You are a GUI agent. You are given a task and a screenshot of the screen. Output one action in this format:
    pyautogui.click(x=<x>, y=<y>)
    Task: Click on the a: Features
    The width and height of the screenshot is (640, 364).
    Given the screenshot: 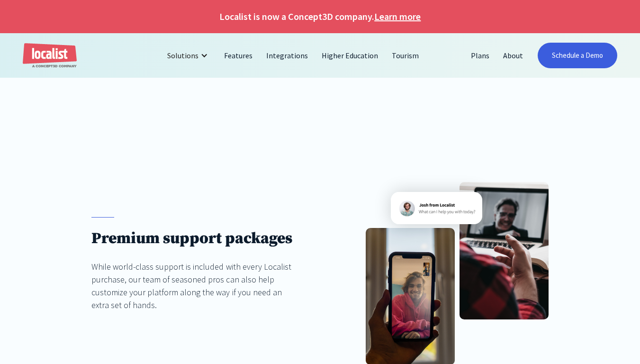 What is the action you would take?
    pyautogui.click(x=239, y=55)
    